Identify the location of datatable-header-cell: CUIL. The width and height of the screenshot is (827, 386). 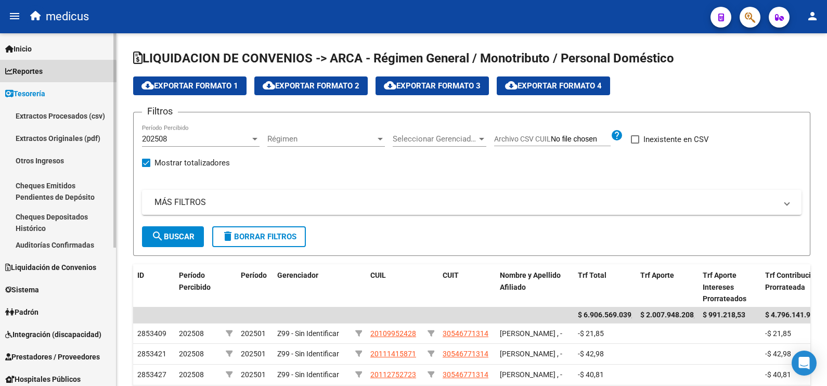
(395, 287).